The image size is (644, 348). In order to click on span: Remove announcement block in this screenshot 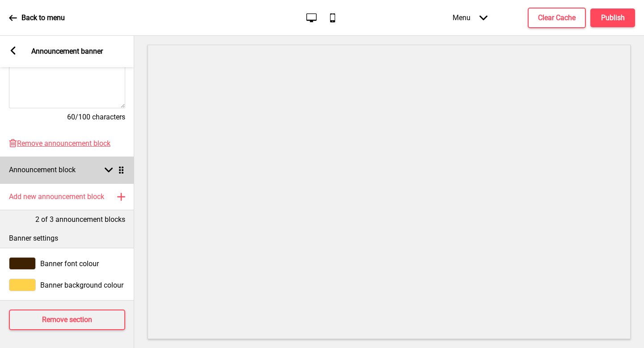, I will do `click(64, 143)`.